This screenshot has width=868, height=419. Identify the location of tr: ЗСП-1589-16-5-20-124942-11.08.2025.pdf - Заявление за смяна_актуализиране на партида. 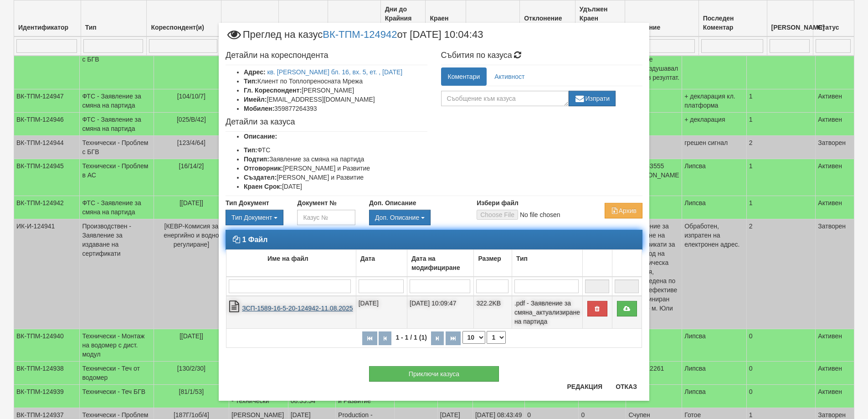
(434, 313).